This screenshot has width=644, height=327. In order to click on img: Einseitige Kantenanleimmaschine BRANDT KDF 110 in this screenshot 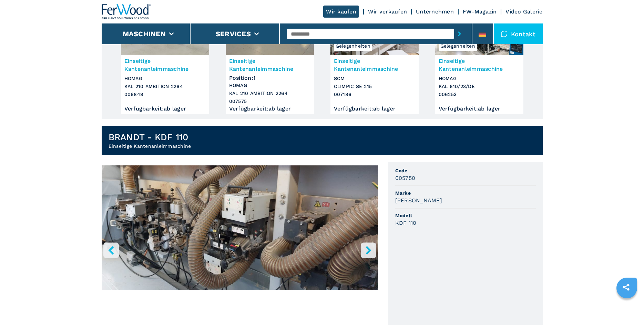, I will do `click(240, 228)`.